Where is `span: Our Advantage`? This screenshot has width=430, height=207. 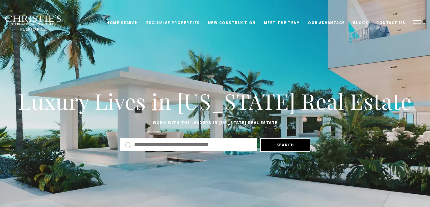 span: Our Advantage is located at coordinates (326, 23).